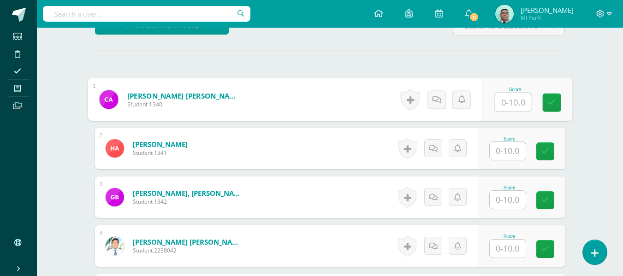 The height and width of the screenshot is (276, 623). What do you see at coordinates (115, 246) in the screenshot?
I see `img: e1160e61020e773f50af2b48dec7bf7b.png` at bounding box center [115, 246].